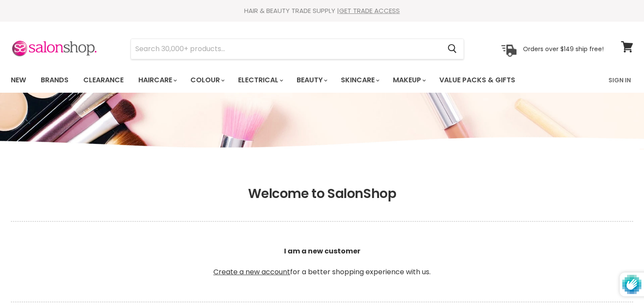 This screenshot has height=305, width=644. What do you see at coordinates (260, 80) in the screenshot?
I see `a: Electrical` at bounding box center [260, 80].